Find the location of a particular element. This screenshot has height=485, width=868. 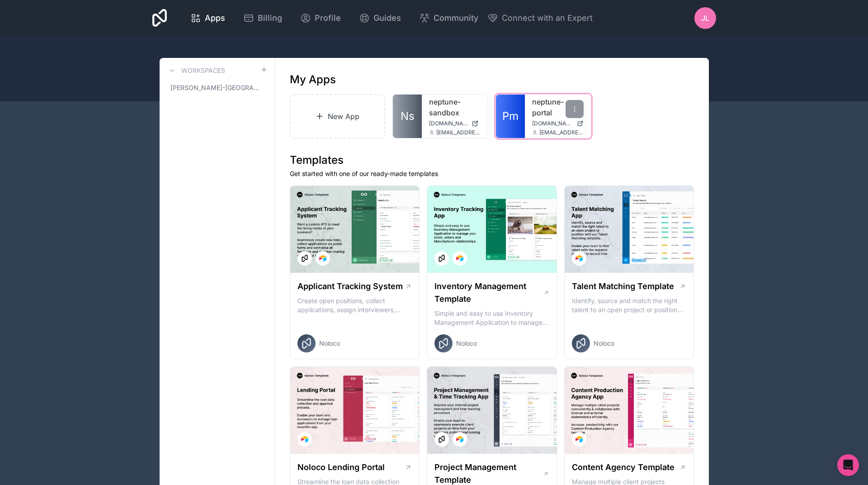

span: Profile is located at coordinates (328, 18).